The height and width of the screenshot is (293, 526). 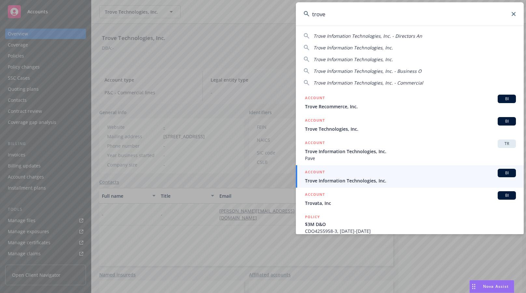 What do you see at coordinates (410, 151) in the screenshot?
I see `a: ACCOUNTTRTrove Information Technologies, Inc.Pave` at bounding box center [410, 151].